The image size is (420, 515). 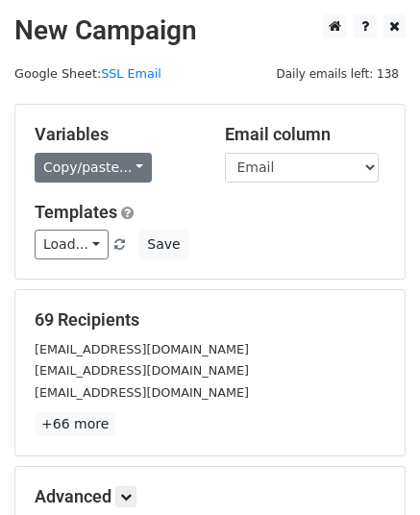 What do you see at coordinates (210, 320) in the screenshot?
I see `h5: 69 Recipients` at bounding box center [210, 320].